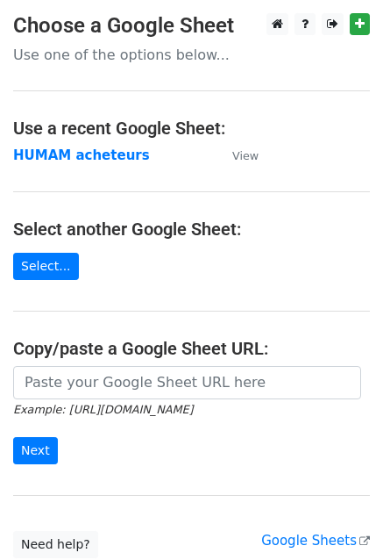  Describe the element at coordinates (237, 155) in the screenshot. I see `a: View` at that location.